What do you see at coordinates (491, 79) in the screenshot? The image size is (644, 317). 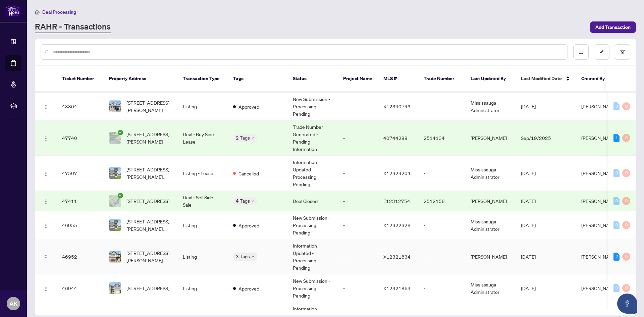 I see `th: Last Updated By` at bounding box center [491, 79].